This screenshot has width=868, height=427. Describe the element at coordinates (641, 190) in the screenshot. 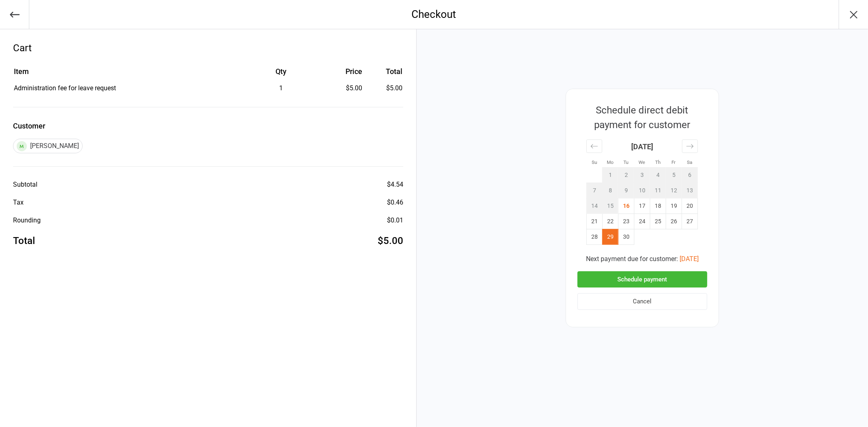

I see `td: Not available. Wednesday, September 10, 2025` at that location.